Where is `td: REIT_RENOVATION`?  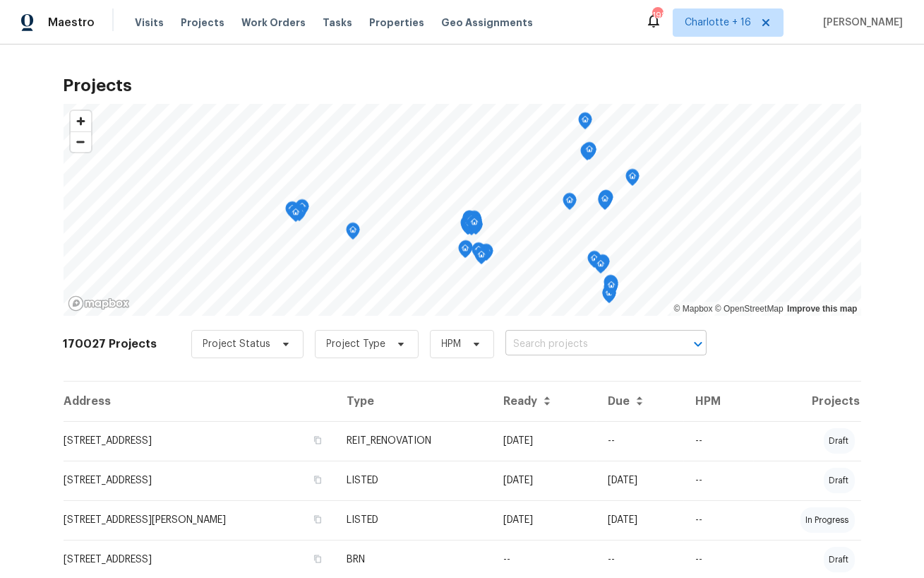
td: REIT_RENOVATION is located at coordinates (413, 441).